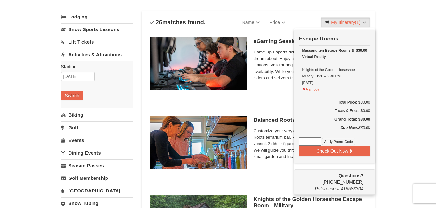 Image resolution: width=436 pixels, height=208 pixels. Describe the element at coordinates (97, 153) in the screenshot. I see `a: Dining Events` at that location.